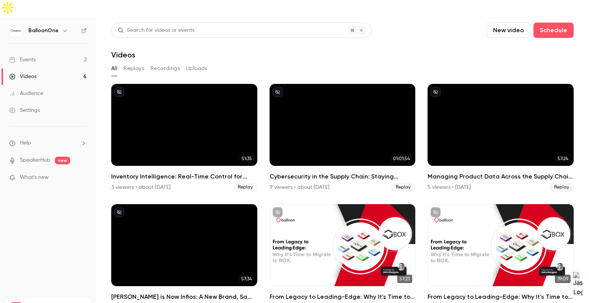 This screenshot has height=303, width=589. What do you see at coordinates (500, 138) in the screenshot?
I see `a: 57:24Managing Product Data Across the Supply Chain Is Complex. Let’s Simplify It.5 viewers • [DAT...` at bounding box center [500, 138].